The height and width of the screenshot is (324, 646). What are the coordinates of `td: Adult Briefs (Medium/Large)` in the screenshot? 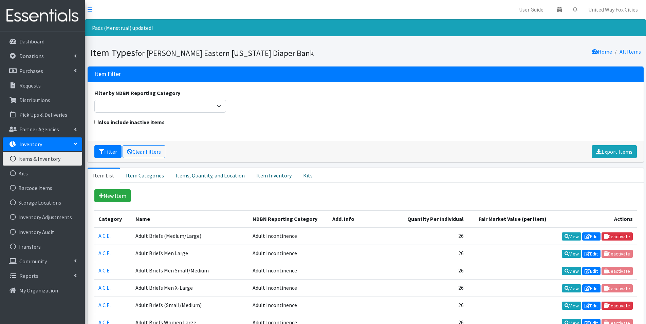 It's located at (190, 236).